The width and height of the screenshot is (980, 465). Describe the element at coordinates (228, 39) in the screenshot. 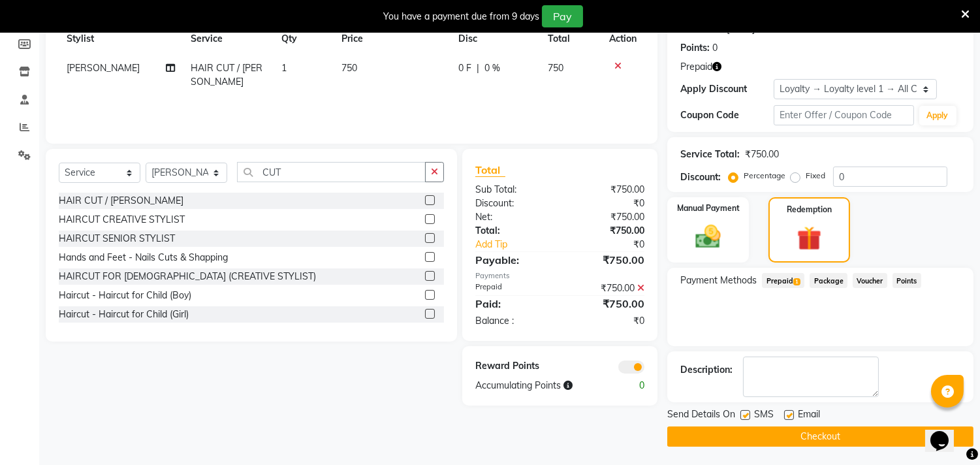

I see `th: Service` at that location.